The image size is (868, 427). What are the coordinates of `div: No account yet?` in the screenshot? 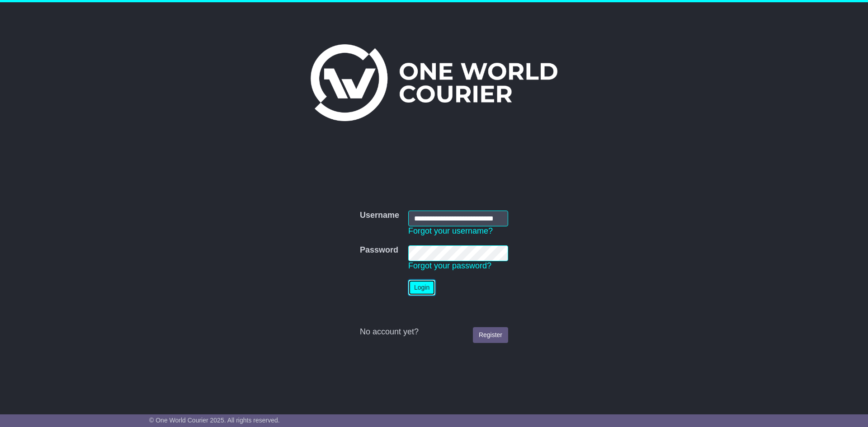 It's located at (434, 332).